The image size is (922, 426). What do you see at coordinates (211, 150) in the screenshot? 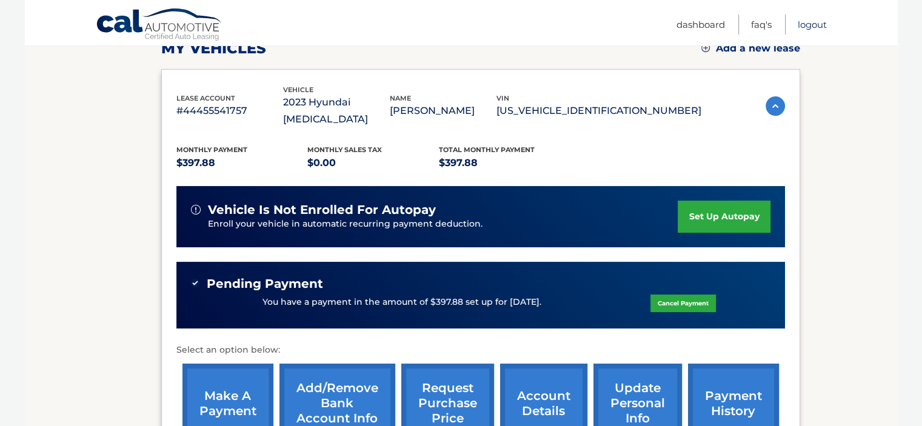
I see `span: Monthly Payment` at bounding box center [211, 150].